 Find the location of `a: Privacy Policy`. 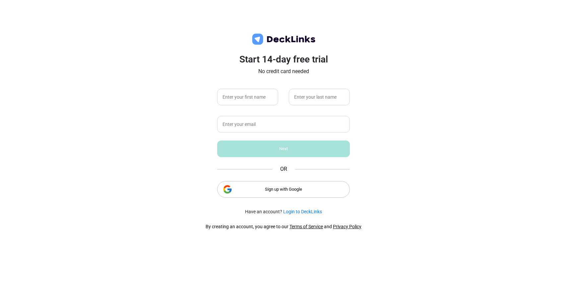

a: Privacy Policy is located at coordinates (347, 226).